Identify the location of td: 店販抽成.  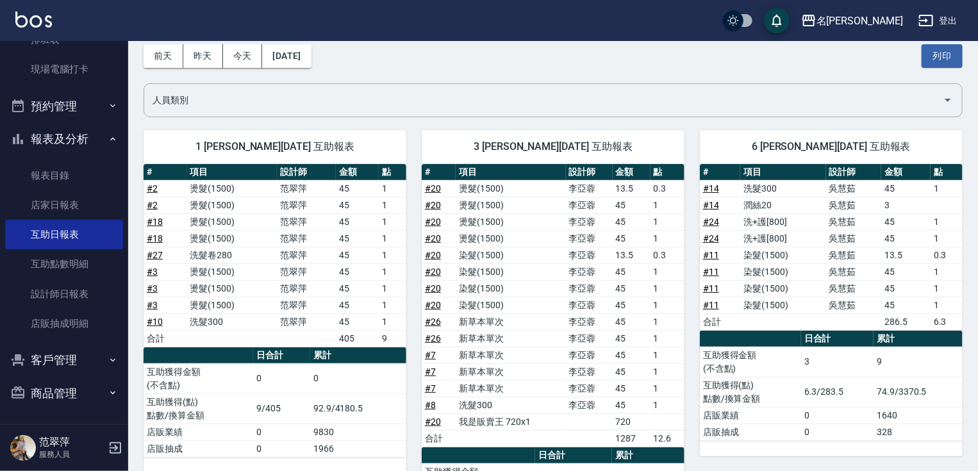
(198, 449).